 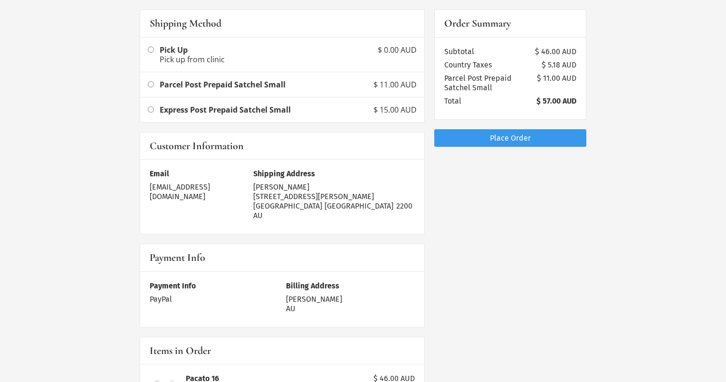 I want to click on div: PayPal, so click(x=161, y=299).